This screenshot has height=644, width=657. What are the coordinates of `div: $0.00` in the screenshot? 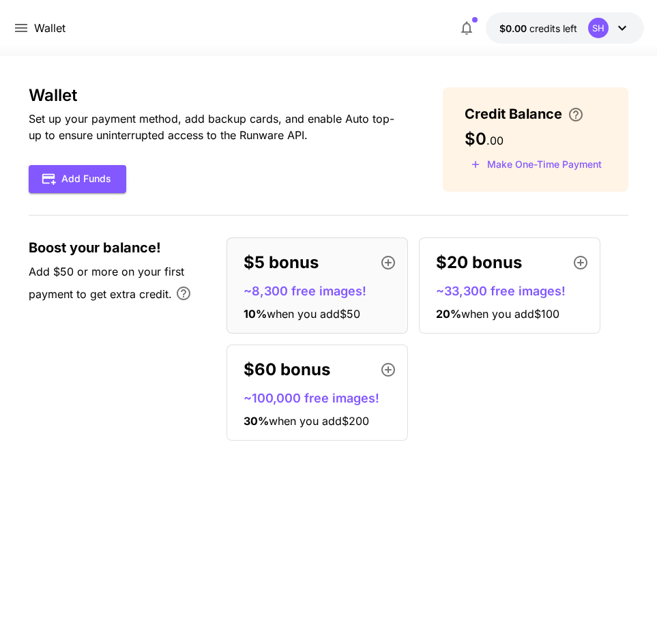 It's located at (539, 28).